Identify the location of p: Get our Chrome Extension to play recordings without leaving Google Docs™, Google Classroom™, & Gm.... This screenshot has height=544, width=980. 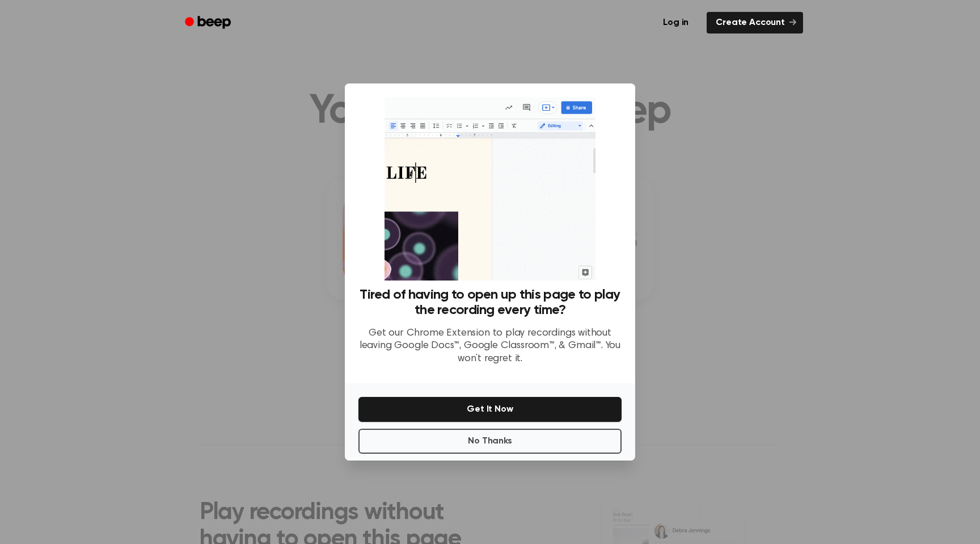
(490, 346).